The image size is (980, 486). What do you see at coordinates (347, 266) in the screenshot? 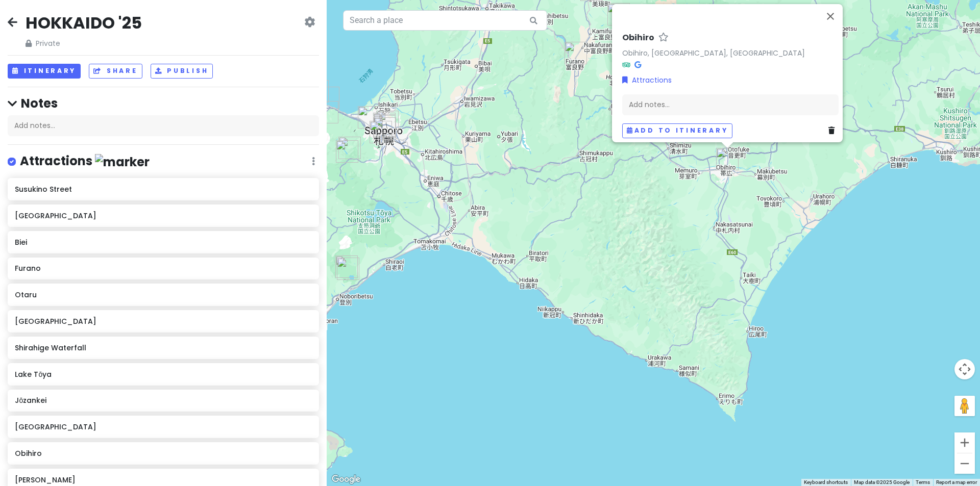
I see `div: Noboribetsu Jigokudani Valley` at bounding box center [347, 266].